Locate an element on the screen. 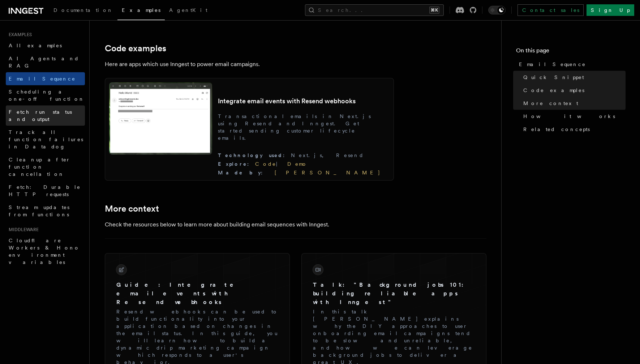 This screenshot has height=364, width=640. span: Track all function failures in Datadog is located at coordinates (46, 139).